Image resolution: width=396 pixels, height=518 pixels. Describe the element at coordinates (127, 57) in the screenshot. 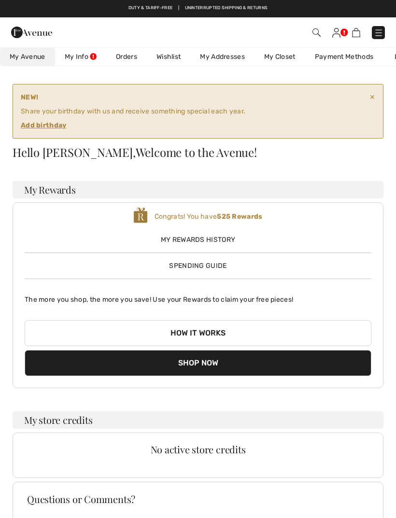

I see `a: Orders` at that location.